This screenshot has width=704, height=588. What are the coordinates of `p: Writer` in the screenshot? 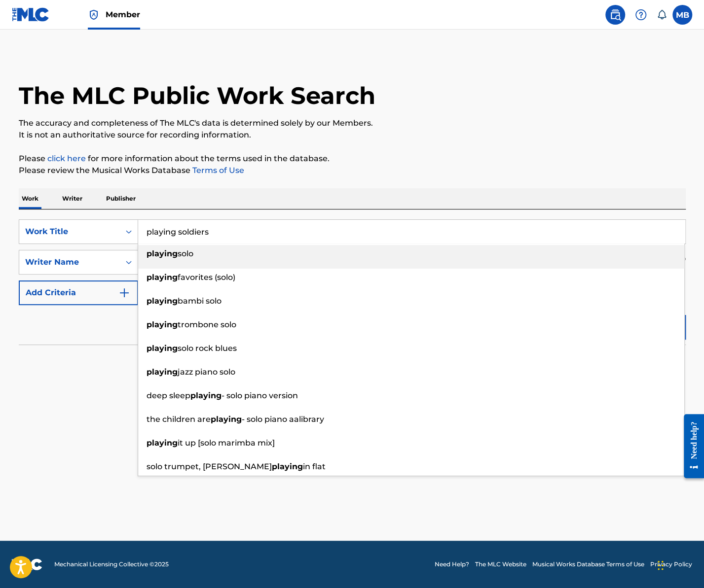 It's located at (72, 199).